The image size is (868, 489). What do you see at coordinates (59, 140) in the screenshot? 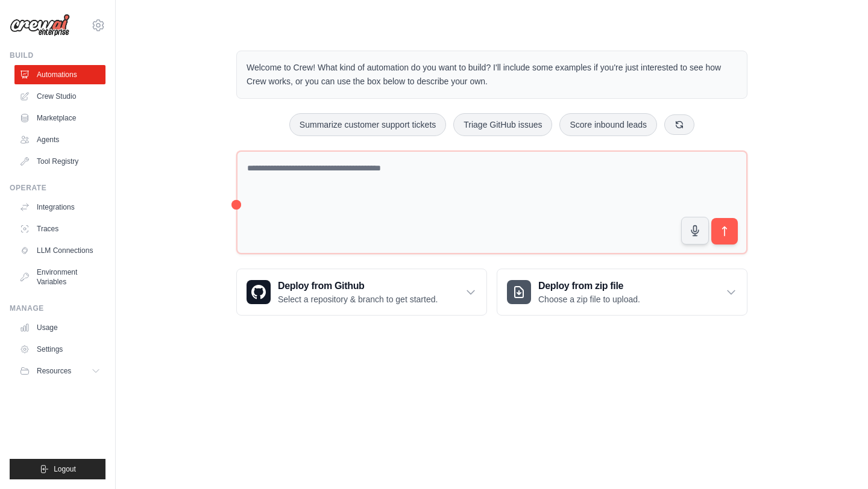
I see `a: Agents` at bounding box center [59, 140].